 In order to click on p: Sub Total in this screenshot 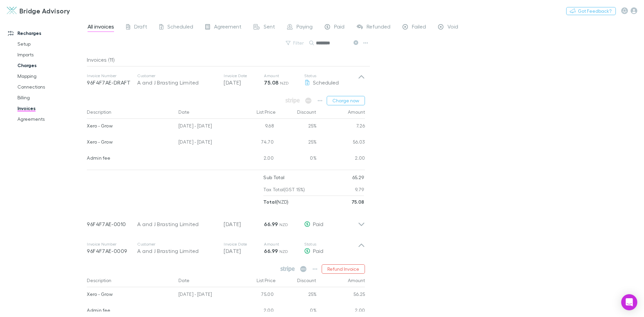, I will do `click(274, 177)`.